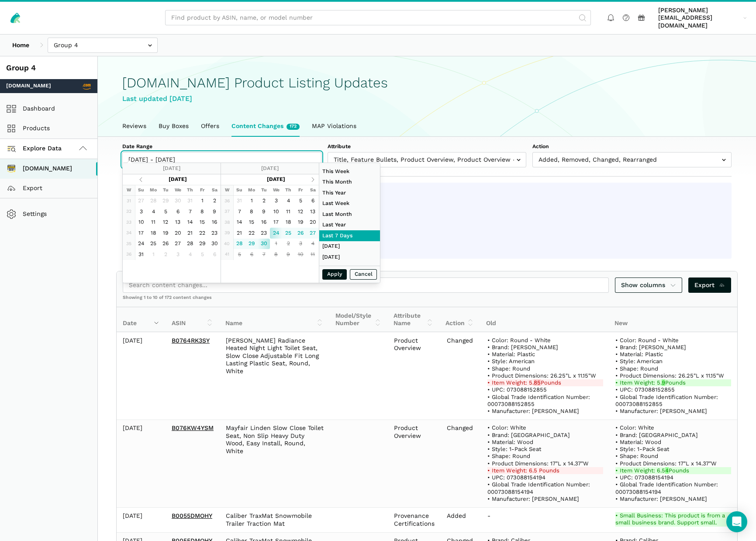 This screenshot has height=541, width=756. What do you see at coordinates (709, 284) in the screenshot?
I see `a: Export` at bounding box center [709, 284].